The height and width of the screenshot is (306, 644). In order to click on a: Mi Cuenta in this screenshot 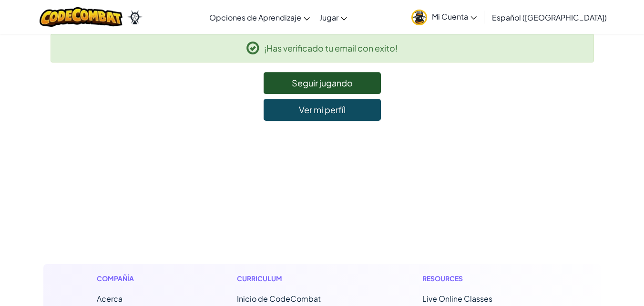, I will do `click(444, 16)`.